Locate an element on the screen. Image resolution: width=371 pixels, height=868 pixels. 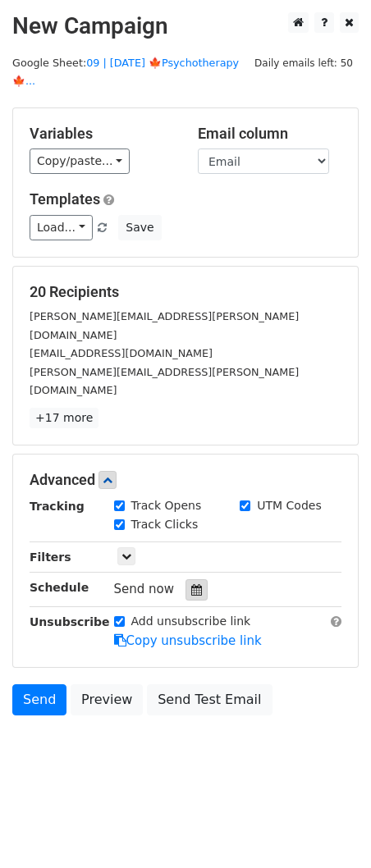
label: UTM Codes is located at coordinates (289, 505).